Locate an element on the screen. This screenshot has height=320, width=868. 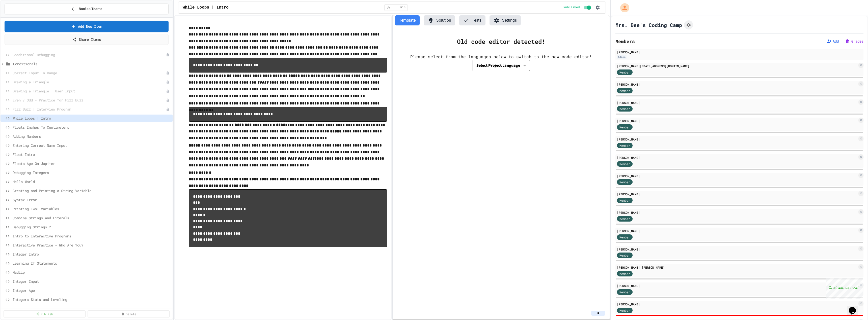
button: Solution is located at coordinates (439, 21).